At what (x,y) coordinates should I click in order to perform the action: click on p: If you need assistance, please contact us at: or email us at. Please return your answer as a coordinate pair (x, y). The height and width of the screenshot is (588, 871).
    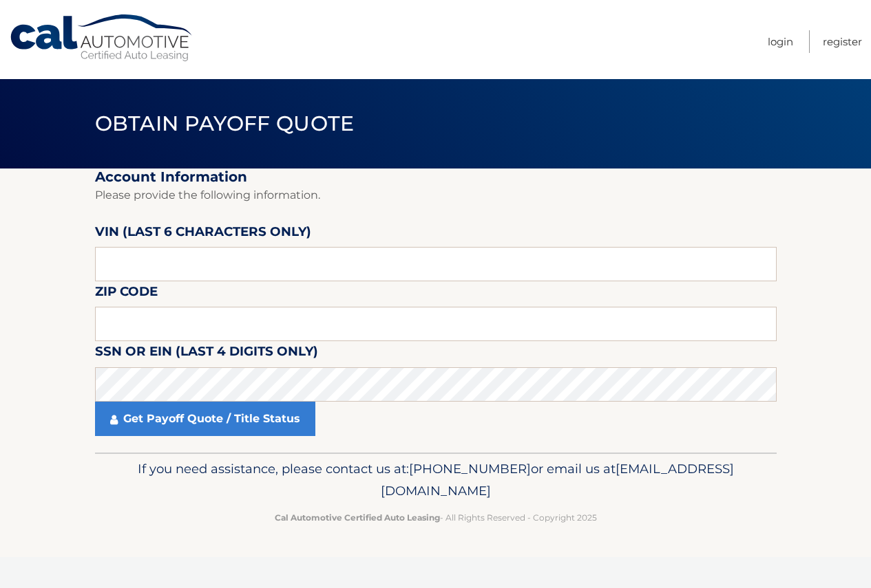
    Looking at the image, I should click on (436, 480).